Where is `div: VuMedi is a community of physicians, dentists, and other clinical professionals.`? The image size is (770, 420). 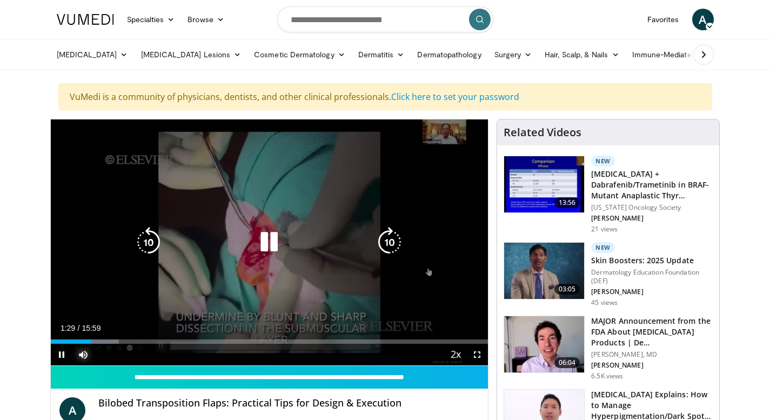
div: VuMedi is a community of physicians, dentists, and other clinical professionals. is located at coordinates (385, 97).